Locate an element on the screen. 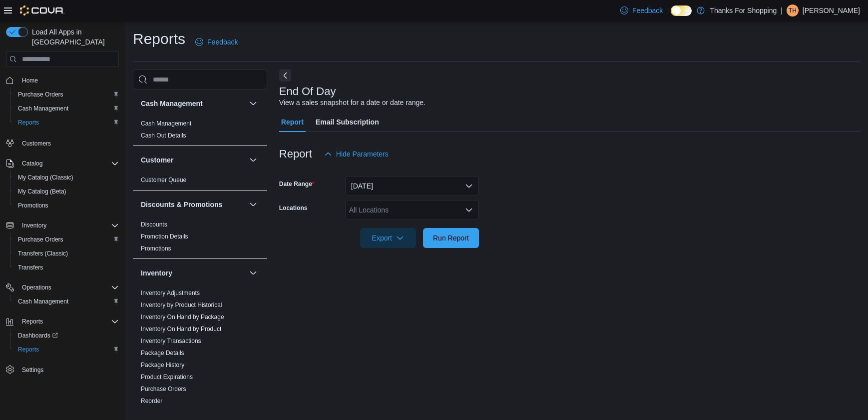  a: Inventory Adjustments is located at coordinates (170, 292).